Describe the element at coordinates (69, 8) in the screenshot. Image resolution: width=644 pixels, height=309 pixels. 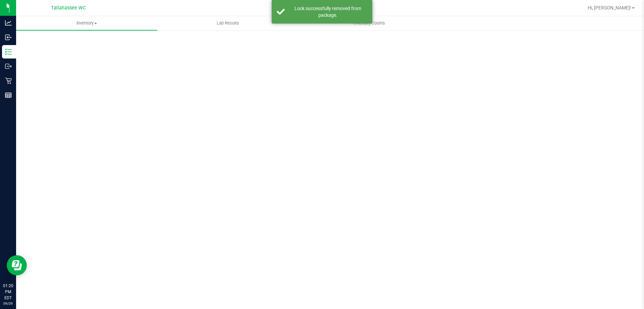
I see `span: Tallahassee WC` at that location.